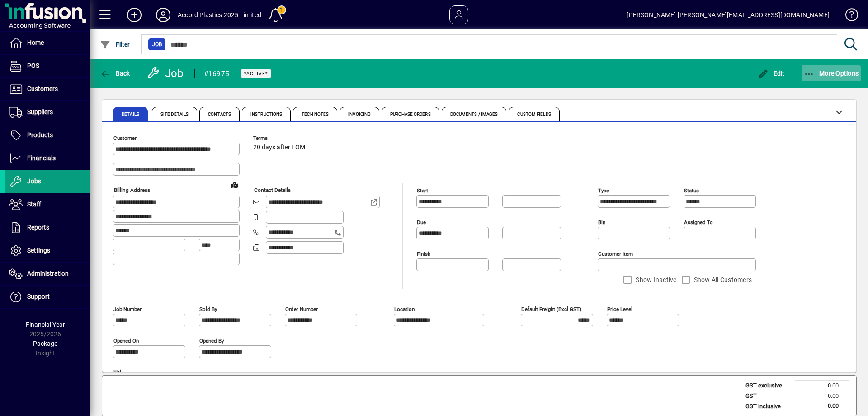 This screenshot has width=868, height=416. I want to click on span: Jobs, so click(34, 181).